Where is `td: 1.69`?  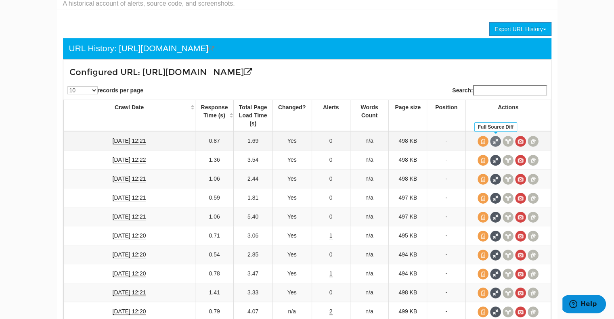 td: 1.69 is located at coordinates (253, 141).